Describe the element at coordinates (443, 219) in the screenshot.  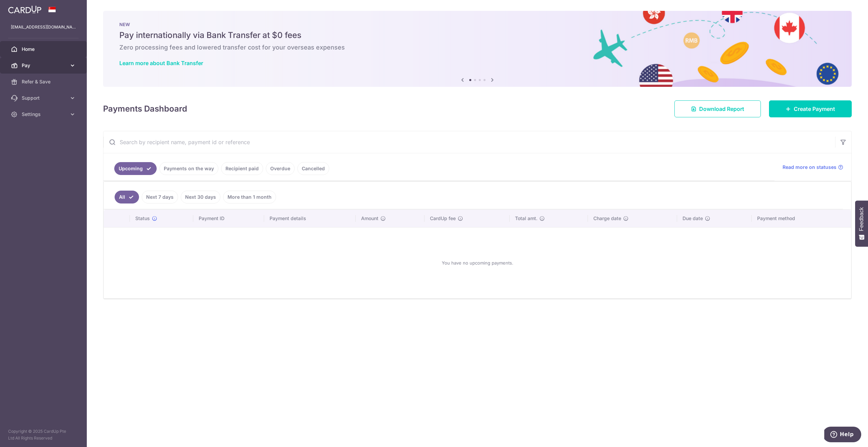
I see `span: CardUp fee` at that location.